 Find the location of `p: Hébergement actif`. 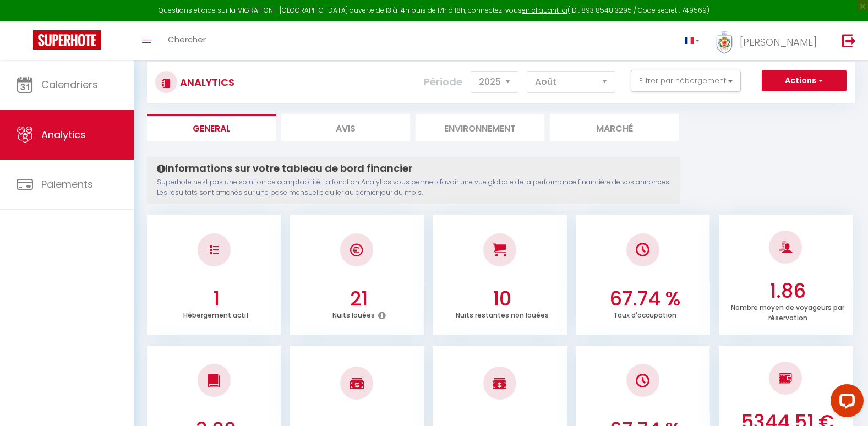

p: Hébergement actif is located at coordinates (216, 313).